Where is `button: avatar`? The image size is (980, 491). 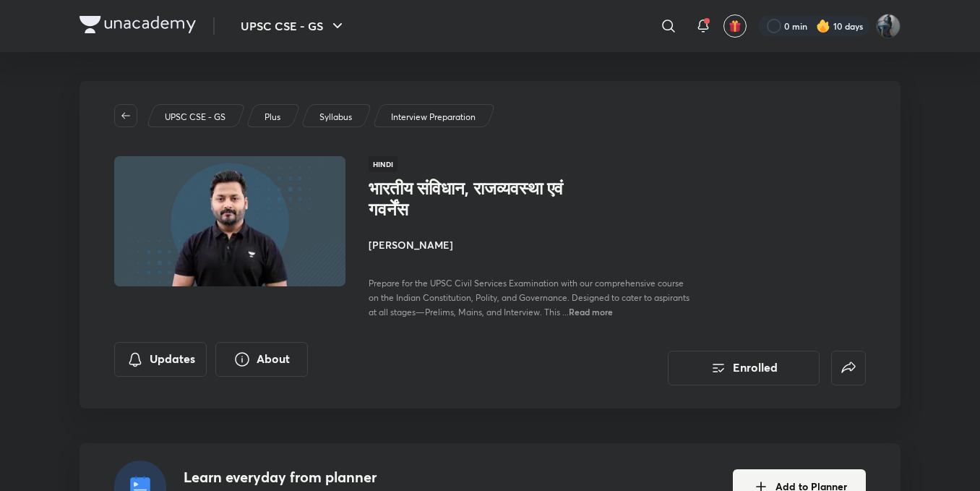
button: avatar is located at coordinates (735, 26).